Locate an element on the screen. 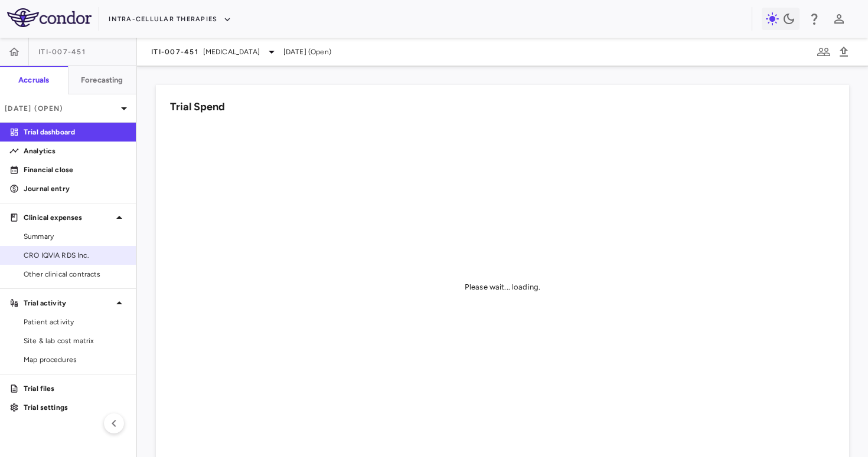  p: Trial files is located at coordinates (75, 389).